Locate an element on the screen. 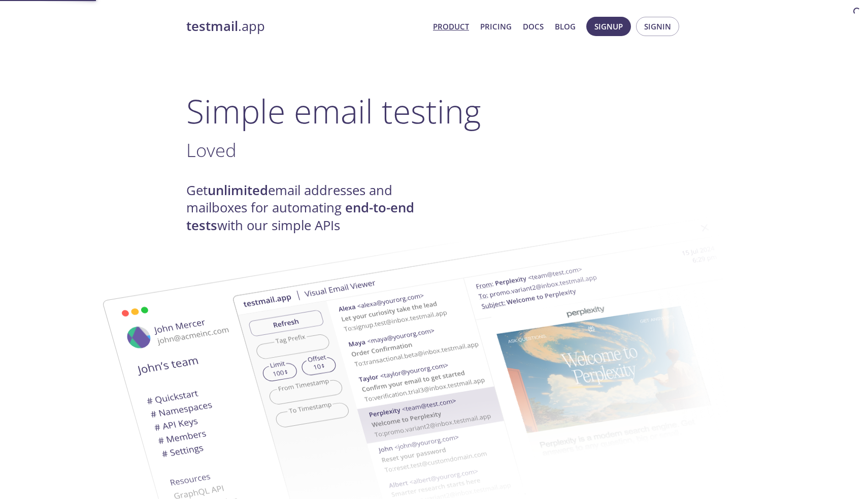 Image resolution: width=868 pixels, height=499 pixels. a: testmail.app is located at coordinates (306, 27).